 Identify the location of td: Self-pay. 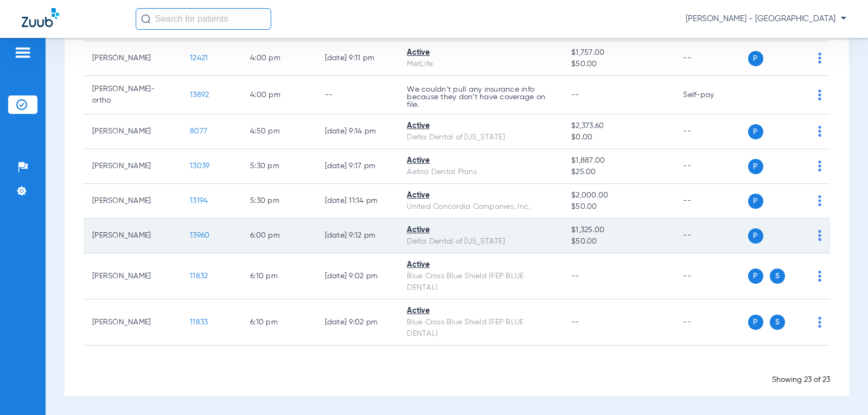
(711, 95).